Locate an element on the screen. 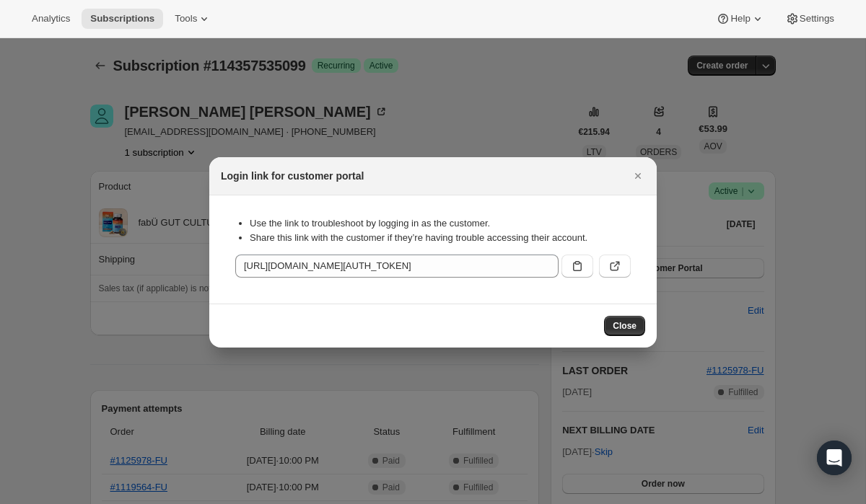 The image size is (866, 504). span: Analytics is located at coordinates (50, 19).